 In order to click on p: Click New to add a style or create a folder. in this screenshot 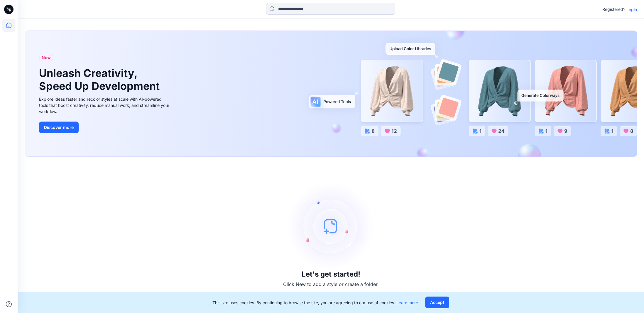, I will do `click(331, 284)`.